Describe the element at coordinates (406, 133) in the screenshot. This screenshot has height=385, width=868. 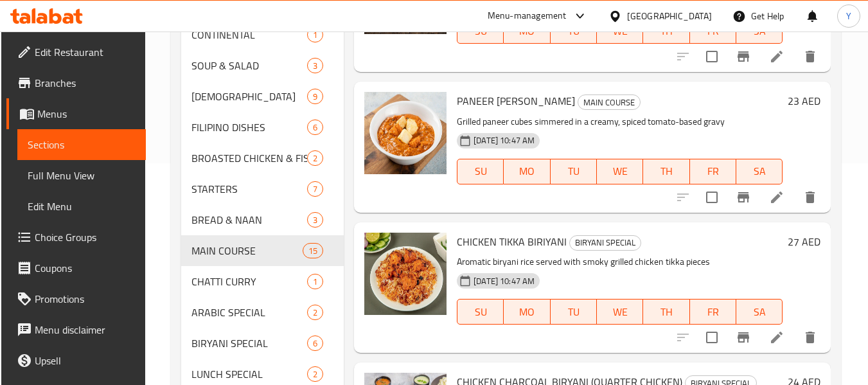
I see `img: PANEER TIKKA MASALA` at that location.